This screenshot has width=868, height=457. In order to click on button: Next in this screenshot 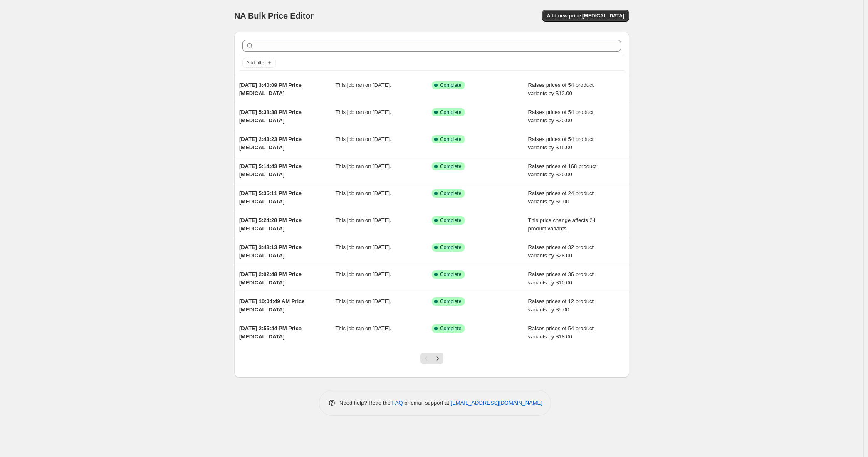, I will do `click(438, 359)`.